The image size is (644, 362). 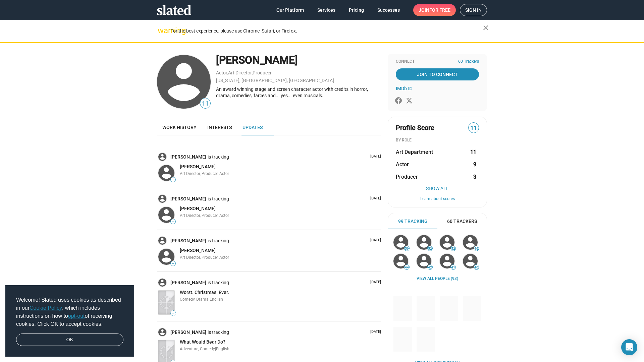 What do you see at coordinates (290, 10) in the screenshot?
I see `span: Our Platform` at bounding box center [290, 10].